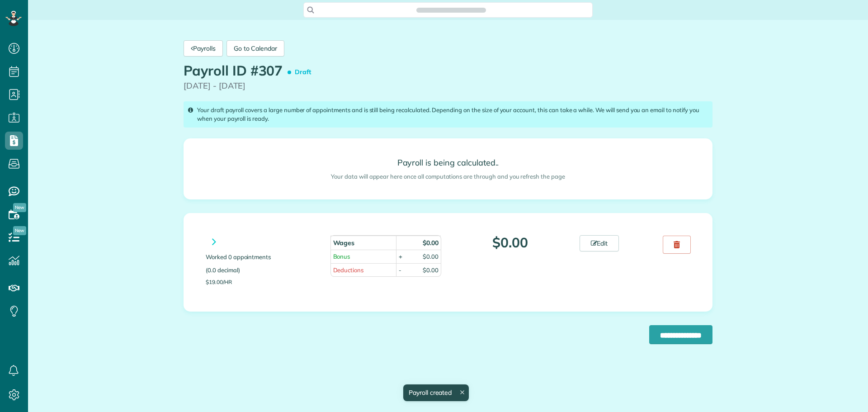 The height and width of the screenshot is (412, 868). What do you see at coordinates (435, 393) in the screenshot?
I see `div: Payroll created` at bounding box center [435, 393].